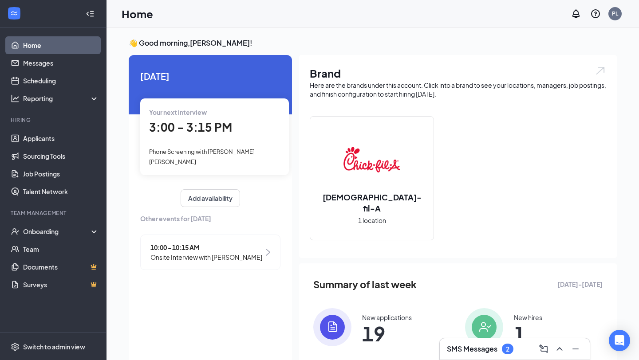 This screenshot has height=360, width=639. I want to click on svg: Settings, so click(15, 347).